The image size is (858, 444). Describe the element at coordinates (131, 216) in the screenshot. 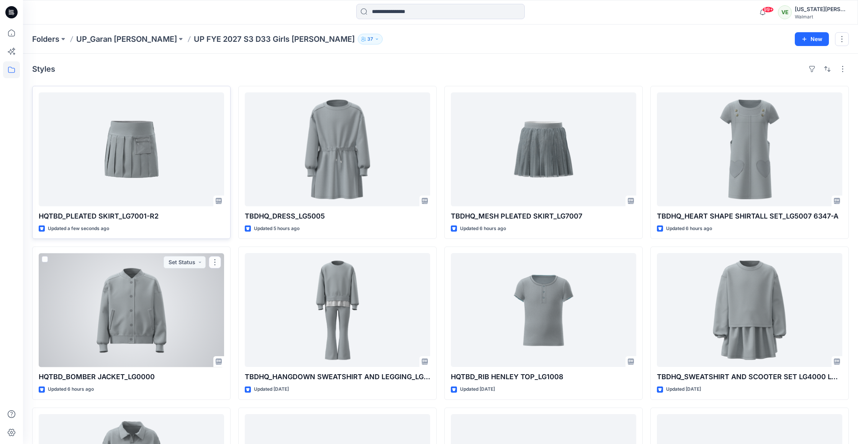

I see `p: HQTBD_PLEATED SKIRT_LG7001-R2` at that location.